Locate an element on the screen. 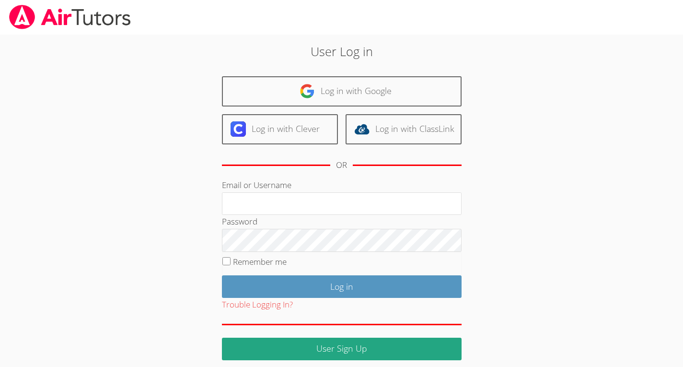 The height and width of the screenshot is (367, 683). img: airtutors_banner-c4298cdbf04f3fff15de1276eac7730deb9818008684d7c2e4769d2f7ddbe033.png is located at coordinates (70, 17).